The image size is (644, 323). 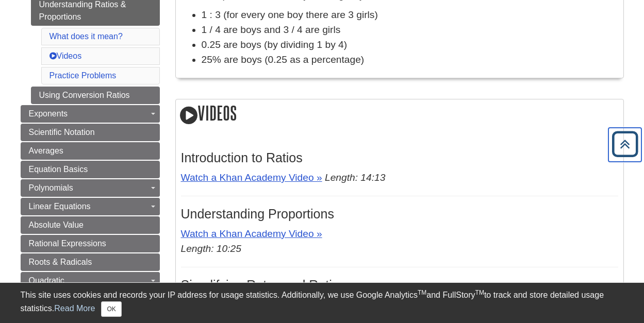 What do you see at coordinates (47, 280) in the screenshot?
I see `span: Quadratic` at bounding box center [47, 280].